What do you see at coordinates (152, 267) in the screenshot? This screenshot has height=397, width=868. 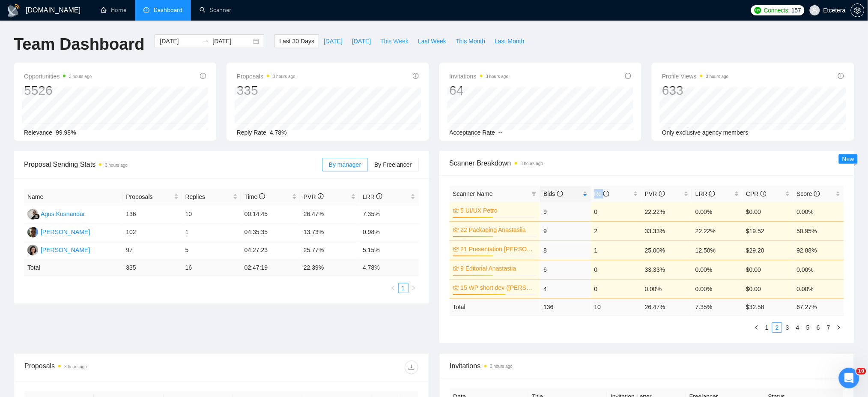 I see `td: 335` at bounding box center [152, 267].